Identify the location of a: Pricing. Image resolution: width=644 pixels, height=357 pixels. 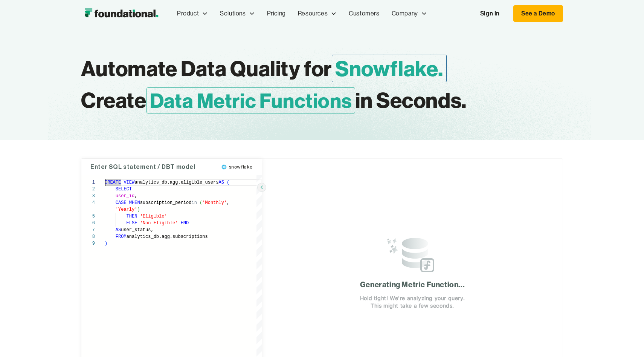
(276, 14).